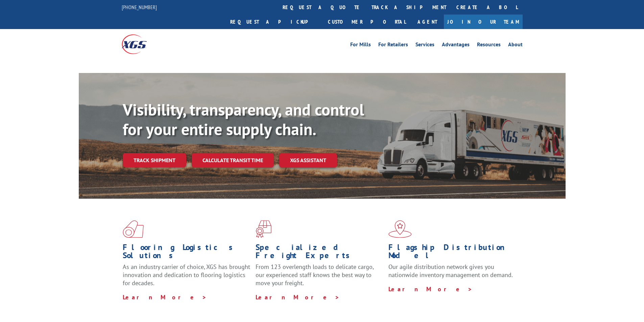 This screenshot has width=644, height=322. I want to click on a: Track shipment, so click(154, 160).